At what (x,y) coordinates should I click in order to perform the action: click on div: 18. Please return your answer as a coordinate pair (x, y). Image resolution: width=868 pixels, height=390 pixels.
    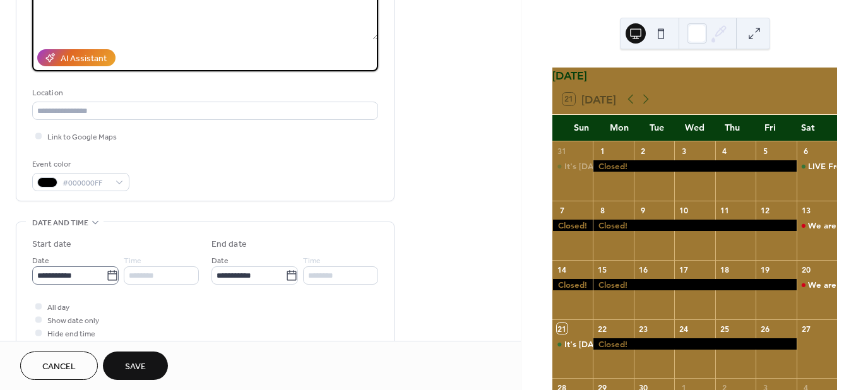
    Looking at the image, I should click on (724, 269).